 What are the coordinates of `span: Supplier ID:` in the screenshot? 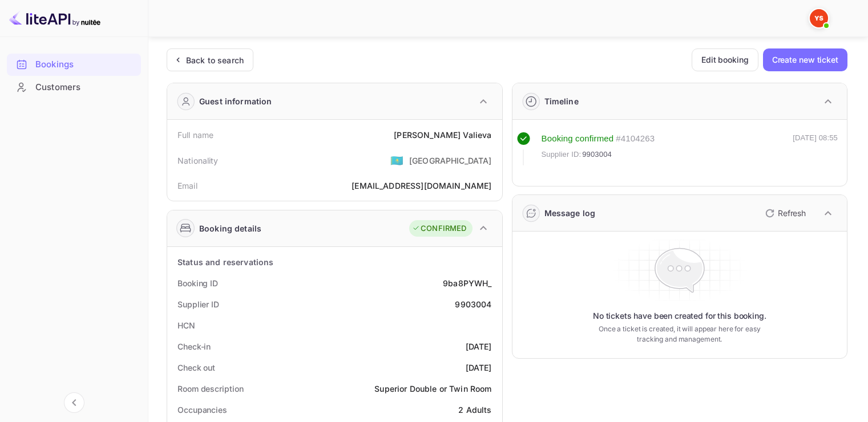 It's located at (561, 154).